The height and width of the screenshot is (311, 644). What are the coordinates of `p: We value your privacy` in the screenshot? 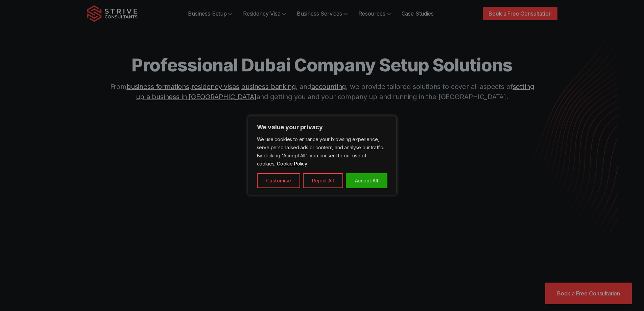 It's located at (322, 127).